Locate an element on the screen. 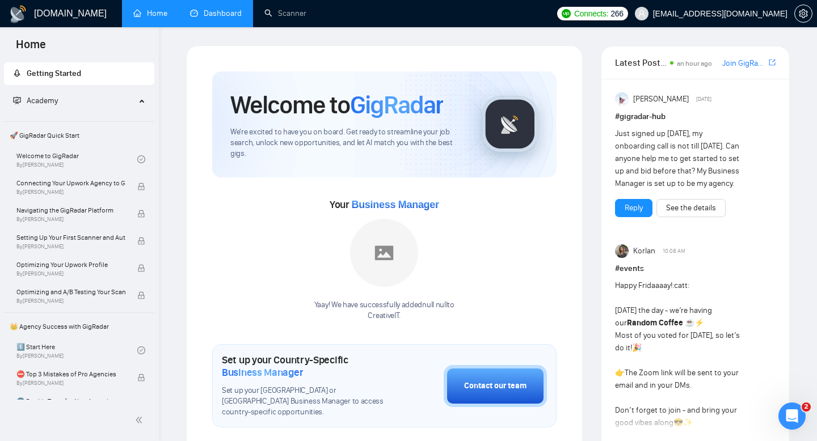 The width and height of the screenshot is (817, 441). a: Join GigRadar Slack Community is located at coordinates (744, 64).